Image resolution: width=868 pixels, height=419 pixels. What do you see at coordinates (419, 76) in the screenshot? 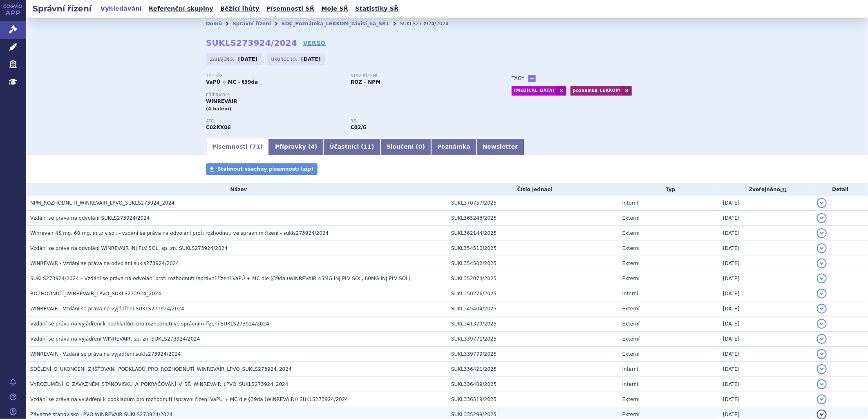
I see `p: Stav řízení:` at bounding box center [419, 76].